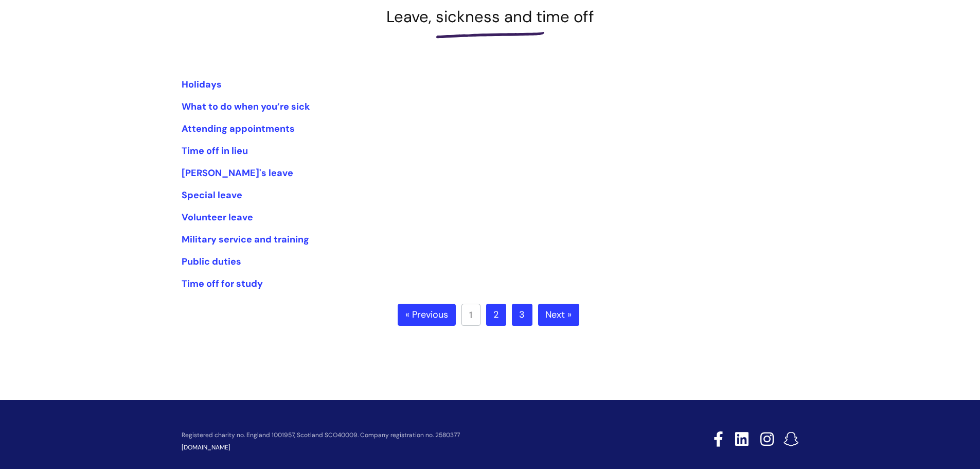 This screenshot has height=469, width=980. I want to click on a: Special leave, so click(212, 195).